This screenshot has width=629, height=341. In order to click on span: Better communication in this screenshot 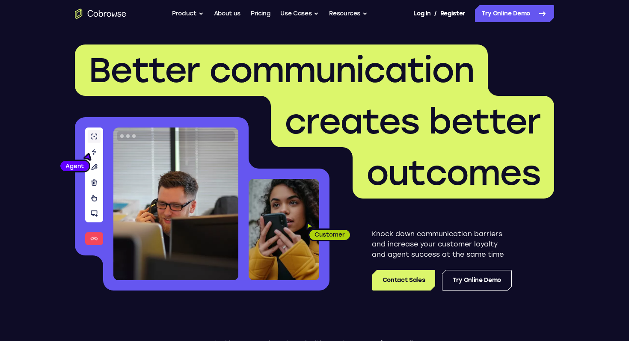, I will do `click(281, 70)`.